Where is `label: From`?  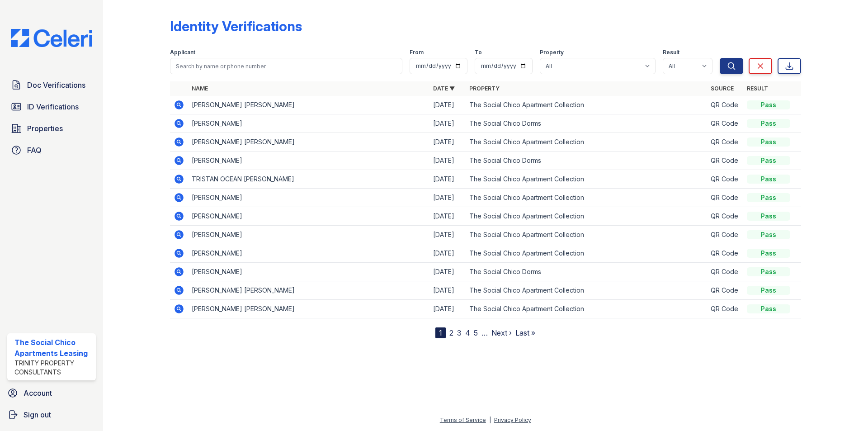
label: From is located at coordinates (417, 52).